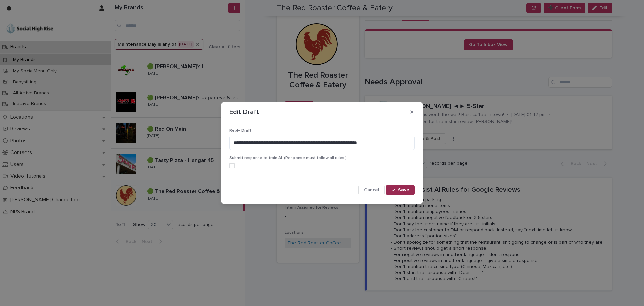 The height and width of the screenshot is (306, 644). Describe the element at coordinates (371, 190) in the screenshot. I see `button: Cancel` at that location.